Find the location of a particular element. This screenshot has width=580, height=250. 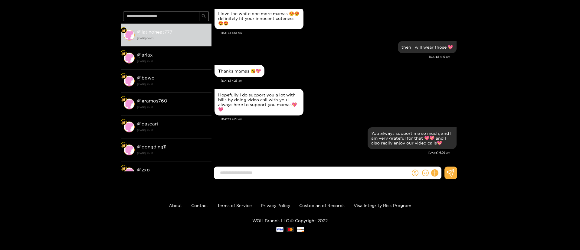

div: I love the white one more mamas 😍😍 definitely fit your innocent cuteness 😍😍 is located at coordinates (259, 18).